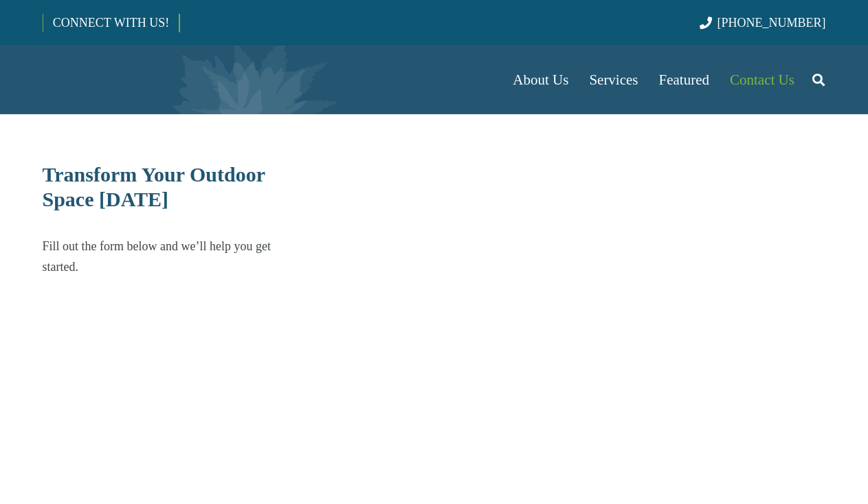 The height and width of the screenshot is (504, 868). Describe the element at coordinates (540, 80) in the screenshot. I see `a: About Us` at that location.